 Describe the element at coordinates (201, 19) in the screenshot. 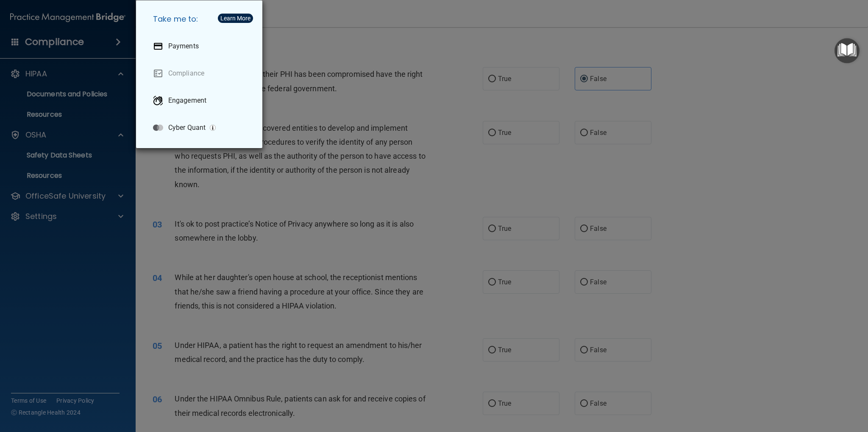

I see `h5: Take me to:` at that location.